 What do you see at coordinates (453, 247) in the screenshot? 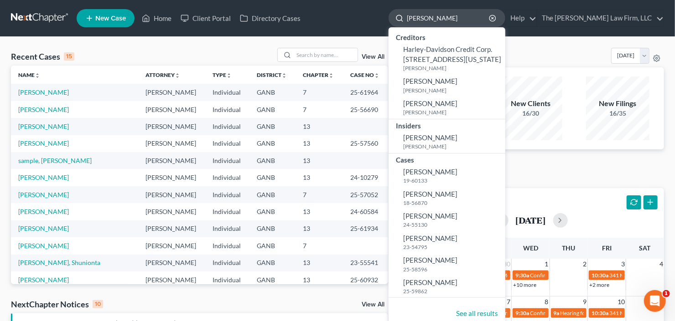
I see `small: 23-54795` at bounding box center [453, 247].